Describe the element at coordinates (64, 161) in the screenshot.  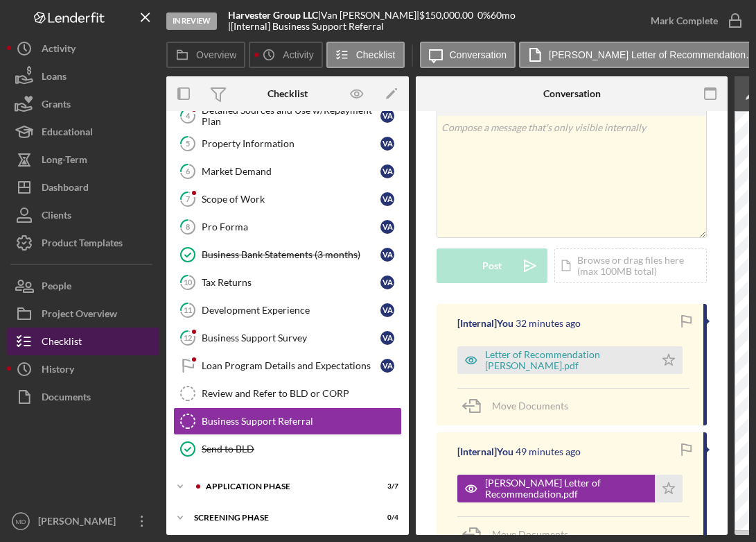
I see `div: Long-Term` at that location.